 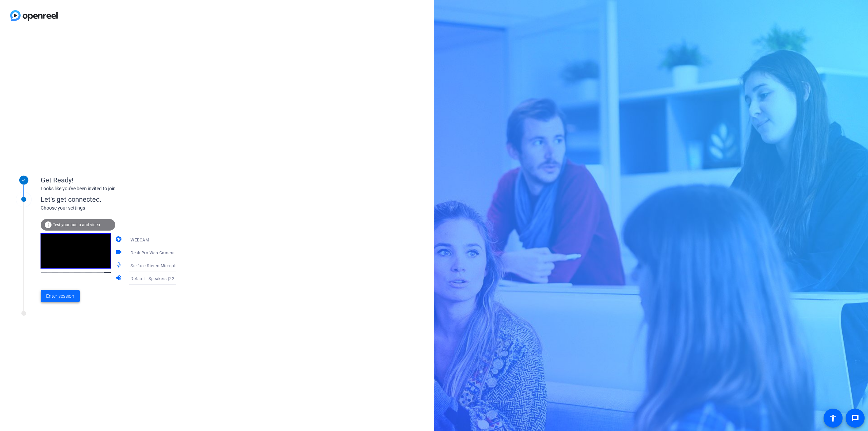 I want to click on div: Looks like you've been invited to join, so click(x=108, y=189).